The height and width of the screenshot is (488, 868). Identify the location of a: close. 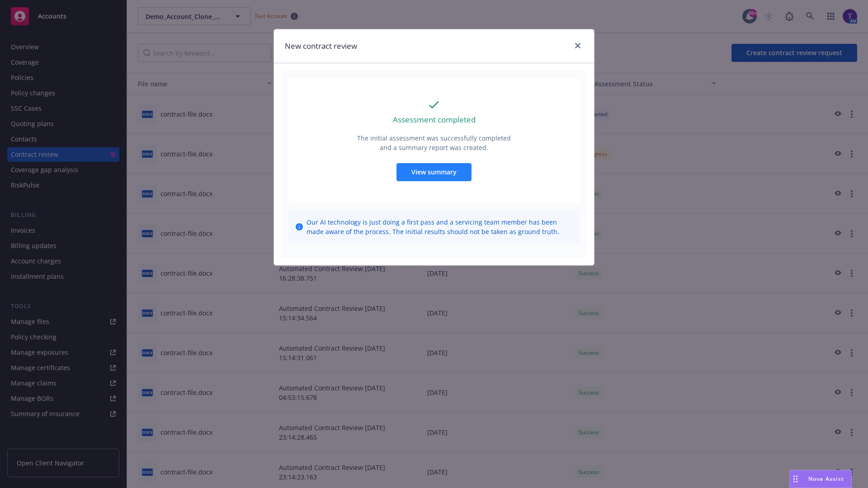
(578, 46).